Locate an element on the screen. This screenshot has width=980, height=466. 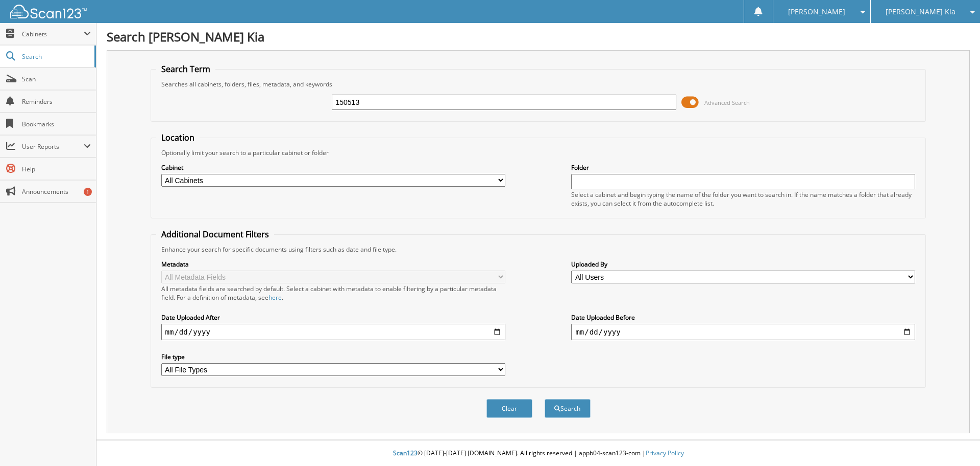
label: File type is located at coordinates (334, 357).